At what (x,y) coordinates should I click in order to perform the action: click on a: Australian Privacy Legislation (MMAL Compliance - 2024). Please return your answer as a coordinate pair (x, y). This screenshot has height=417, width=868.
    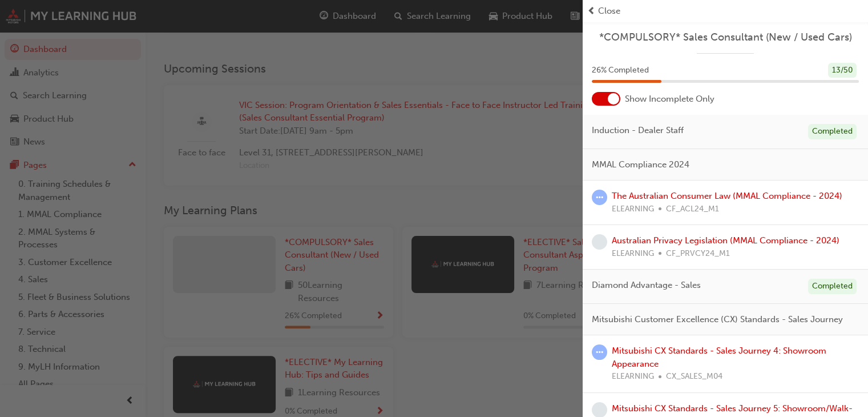
    Looking at the image, I should click on (725, 240).